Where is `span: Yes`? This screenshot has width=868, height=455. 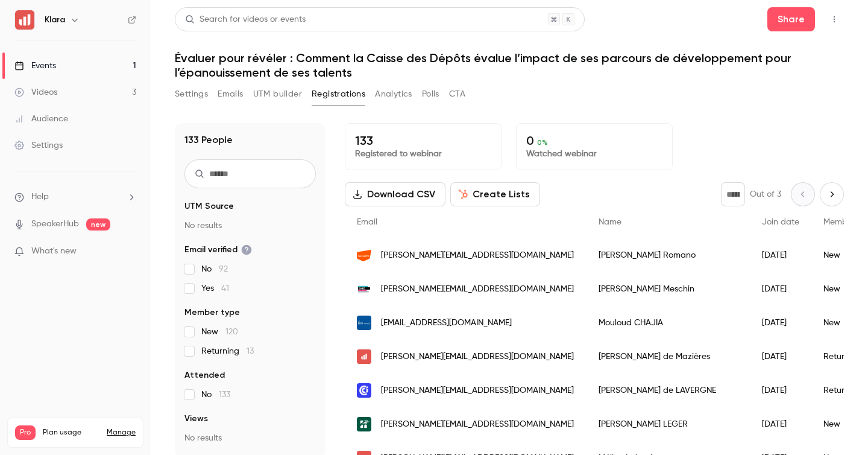 span: Yes is located at coordinates (215, 288).